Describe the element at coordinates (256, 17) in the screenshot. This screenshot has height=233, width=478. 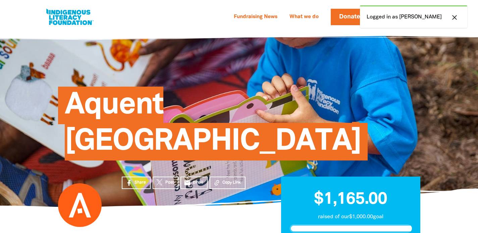
I see `a: Fundraising News` at that location.